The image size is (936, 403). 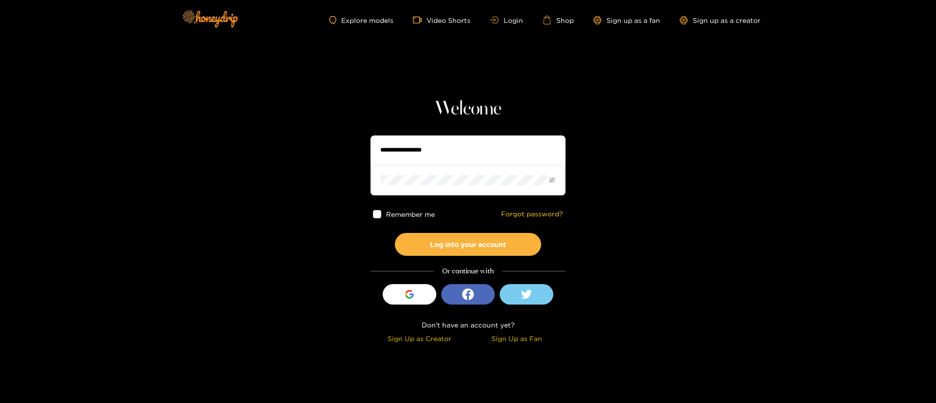 What do you see at coordinates (468, 325) in the screenshot?
I see `div: Don't have an account yet?` at bounding box center [468, 325].